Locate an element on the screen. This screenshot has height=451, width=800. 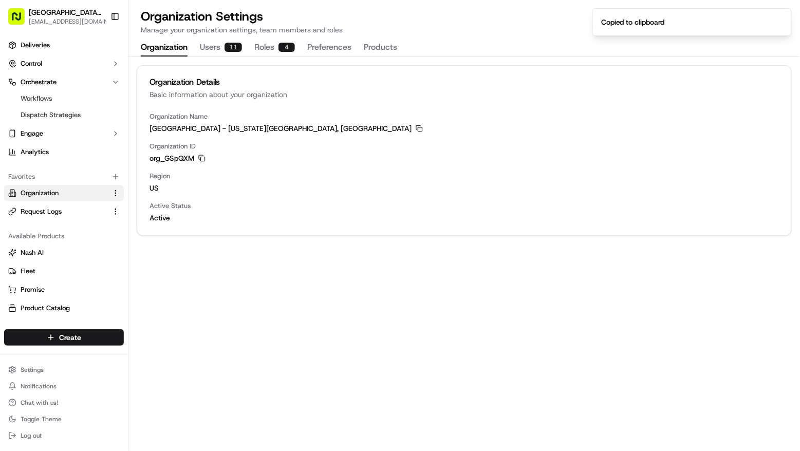
button: Fleet is located at coordinates (64, 271).